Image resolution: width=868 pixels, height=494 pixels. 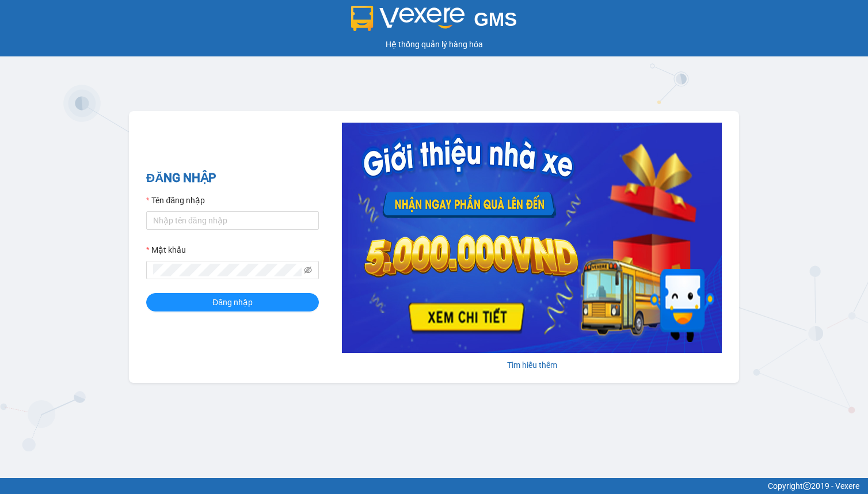 I want to click on input: Tên đăng nhập, so click(x=232, y=221).